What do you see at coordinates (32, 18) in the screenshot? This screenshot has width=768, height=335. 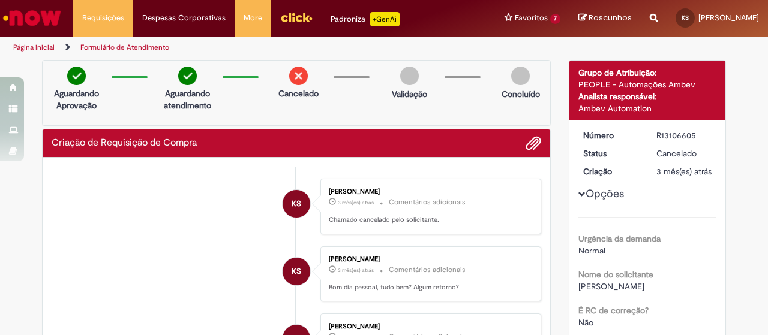 I see `img: ServiceNow` at bounding box center [32, 18].